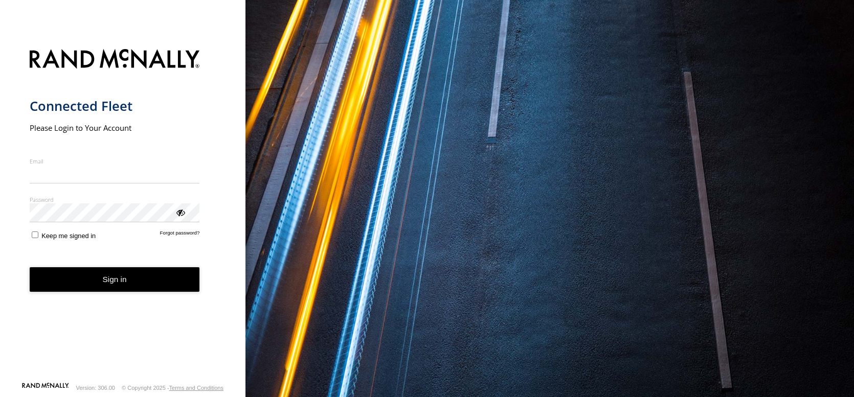 The width and height of the screenshot is (854, 397). What do you see at coordinates (196, 388) in the screenshot?
I see `a: Terms and Conditions` at bounding box center [196, 388].